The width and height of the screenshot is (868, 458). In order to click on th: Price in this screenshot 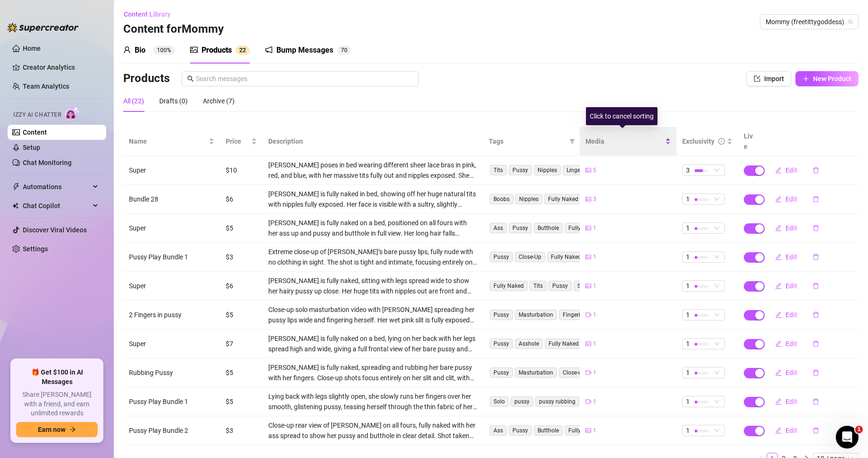, I will do `click(241, 141)`.